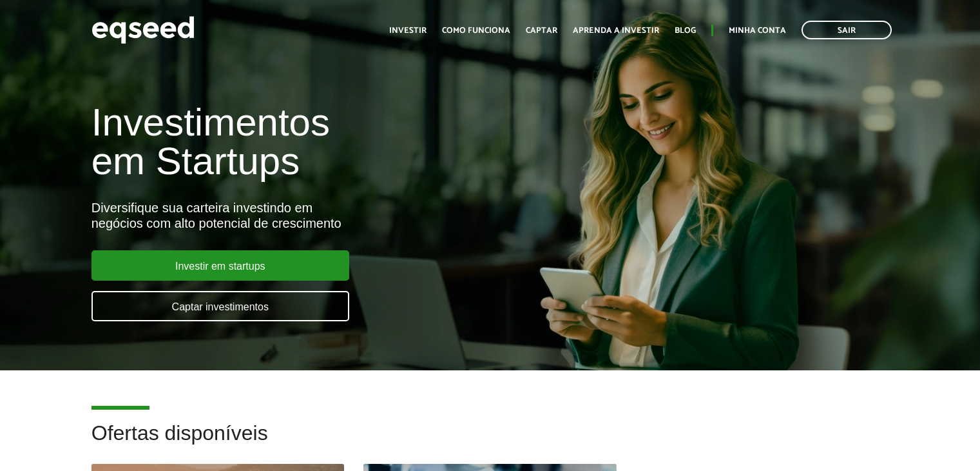  What do you see at coordinates (327, 216) in the screenshot?
I see `div: Diversifique sua carteira investindo em negócios com alto potencial de crescimento` at bounding box center [327, 216].